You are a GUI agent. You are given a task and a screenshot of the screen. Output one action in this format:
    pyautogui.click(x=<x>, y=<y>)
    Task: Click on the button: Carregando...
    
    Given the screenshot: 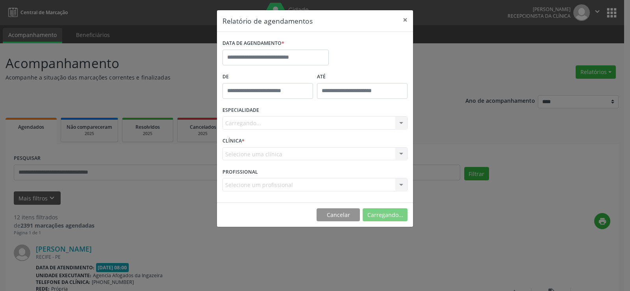 What is the action you would take?
    pyautogui.click(x=385, y=215)
    